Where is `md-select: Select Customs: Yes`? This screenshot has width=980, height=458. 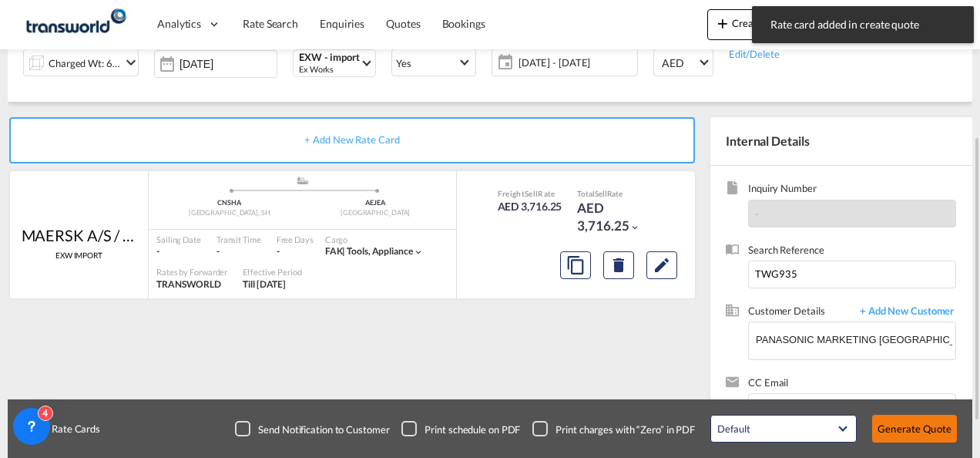 md-select: Select Customs: Yes is located at coordinates (434, 62).